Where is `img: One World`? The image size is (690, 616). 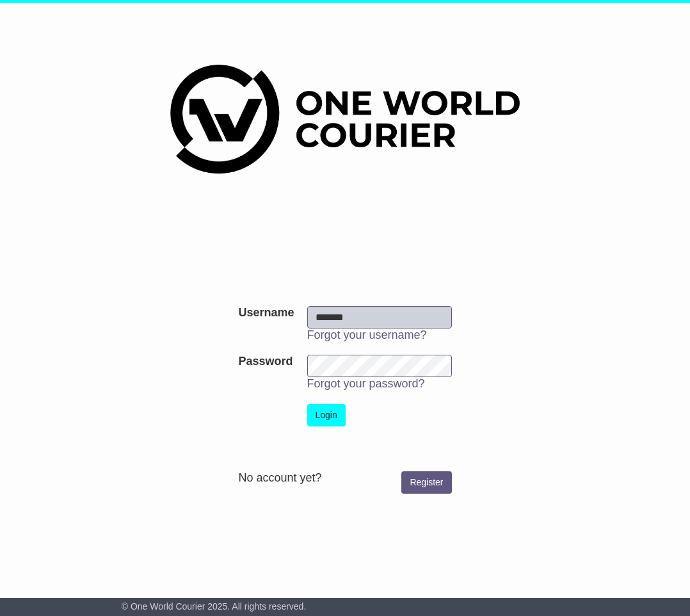
img: One World is located at coordinates (345, 119).